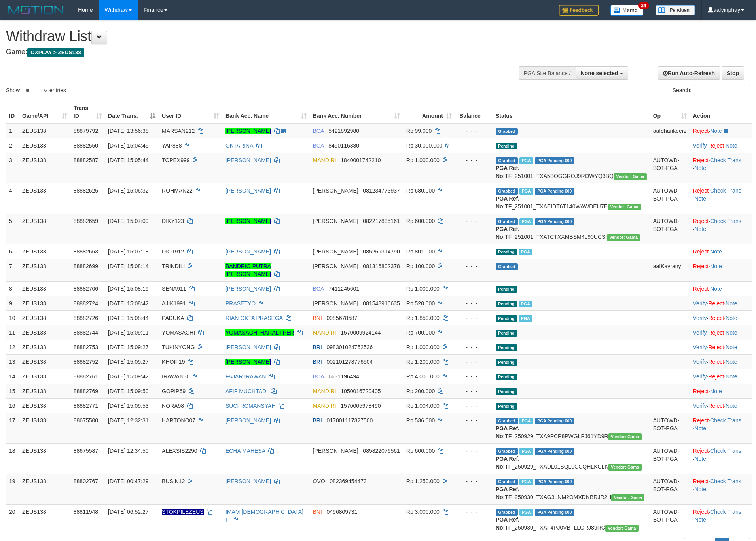 This screenshot has width=756, height=541. I want to click on span: OXPLAY > ZEUS138, so click(56, 52).